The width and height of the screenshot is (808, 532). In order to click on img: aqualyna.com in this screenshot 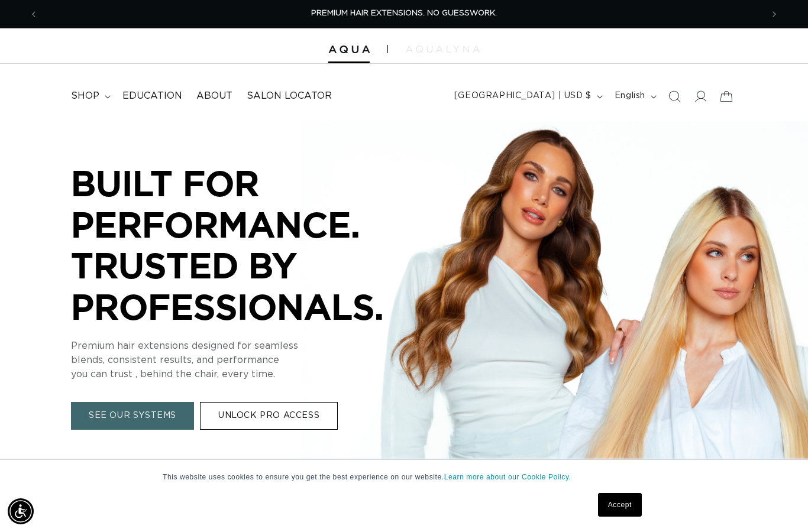, I will do `click(443, 49)`.